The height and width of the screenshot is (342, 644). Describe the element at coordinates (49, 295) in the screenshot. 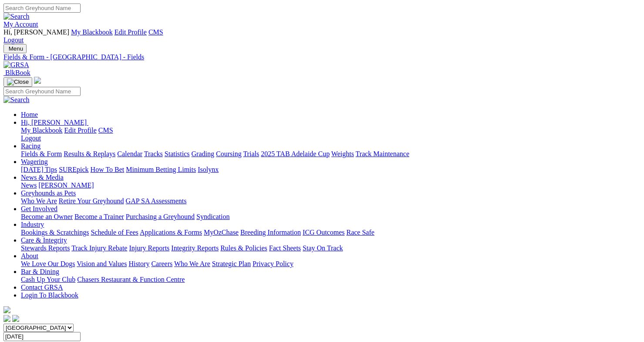

I see `a: Login To Blackbook` at that location.